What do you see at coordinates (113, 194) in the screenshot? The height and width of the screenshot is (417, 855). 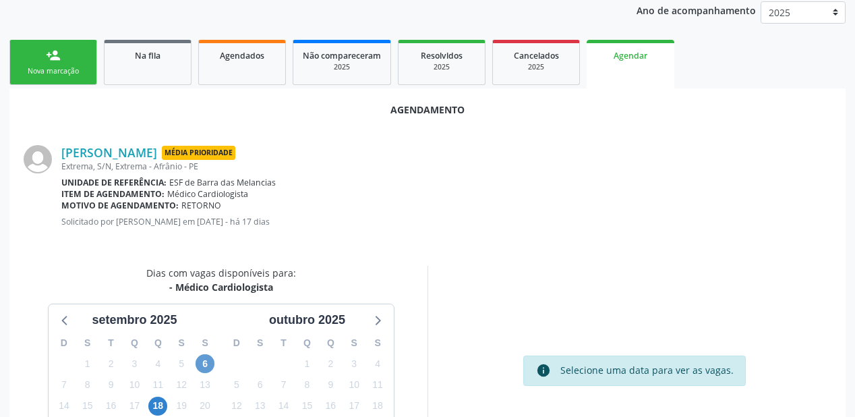 I see `b: Item de agendamento:` at bounding box center [113, 194].